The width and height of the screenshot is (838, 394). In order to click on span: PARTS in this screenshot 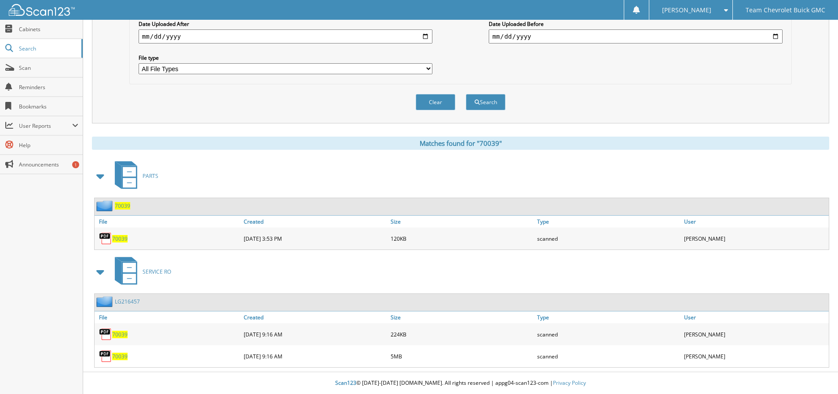, I will do `click(150, 176)`.